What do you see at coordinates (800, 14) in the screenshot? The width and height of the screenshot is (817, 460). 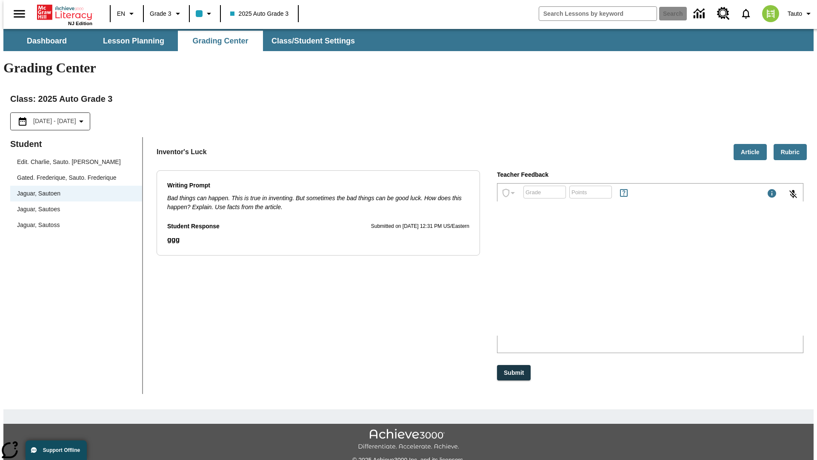 I see `button: Profile/Settings` at bounding box center [800, 14].